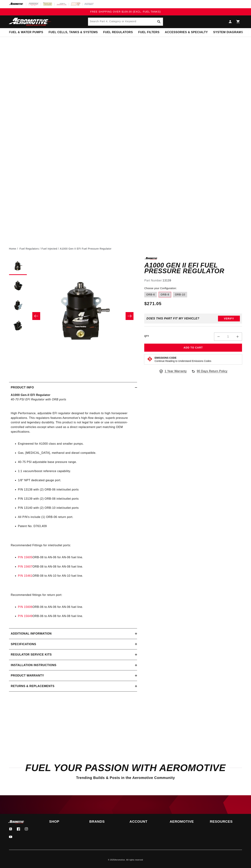 This screenshot has width=251, height=868. What do you see at coordinates (18, 266) in the screenshot?
I see `button: Load image 1 in gallery view` at bounding box center [18, 266].